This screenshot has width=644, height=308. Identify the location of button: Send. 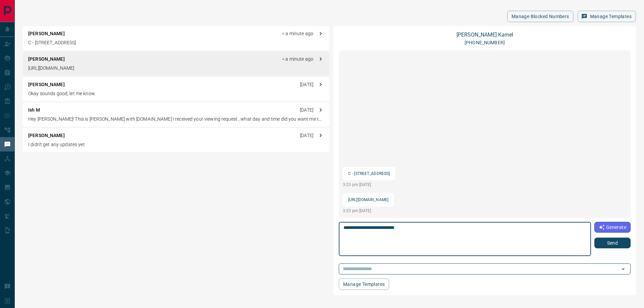
(612, 243).